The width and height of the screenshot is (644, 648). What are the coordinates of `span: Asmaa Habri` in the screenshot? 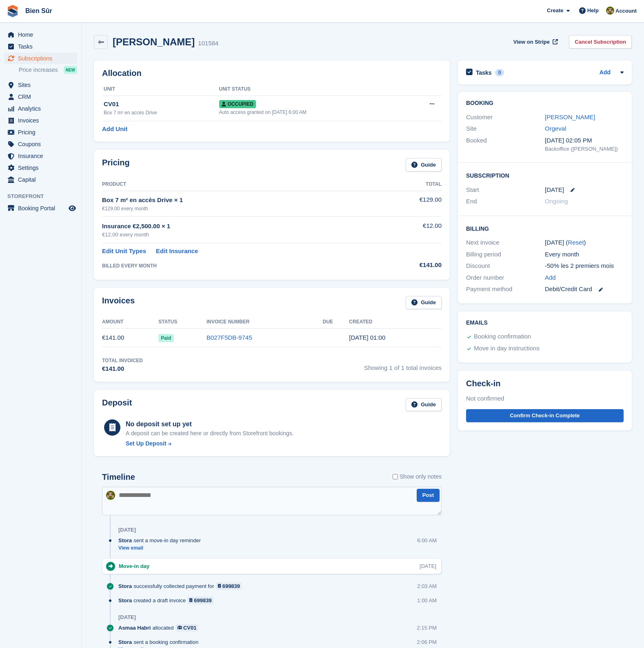 It's located at (134, 628).